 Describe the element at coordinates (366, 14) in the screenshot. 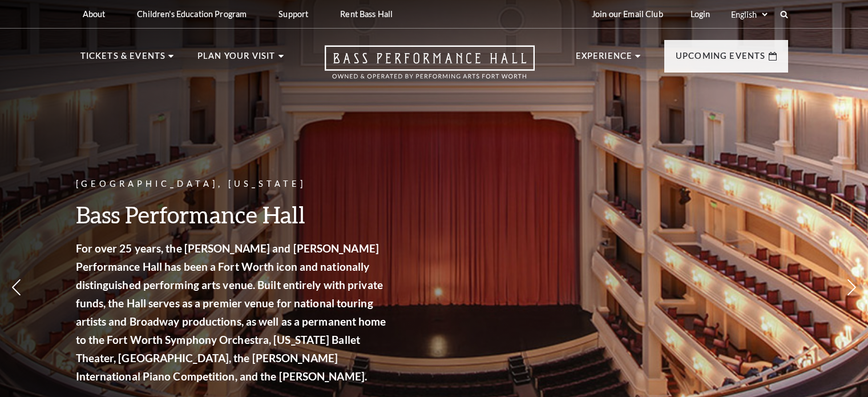

I see `p: Rent Bass Hall` at that location.